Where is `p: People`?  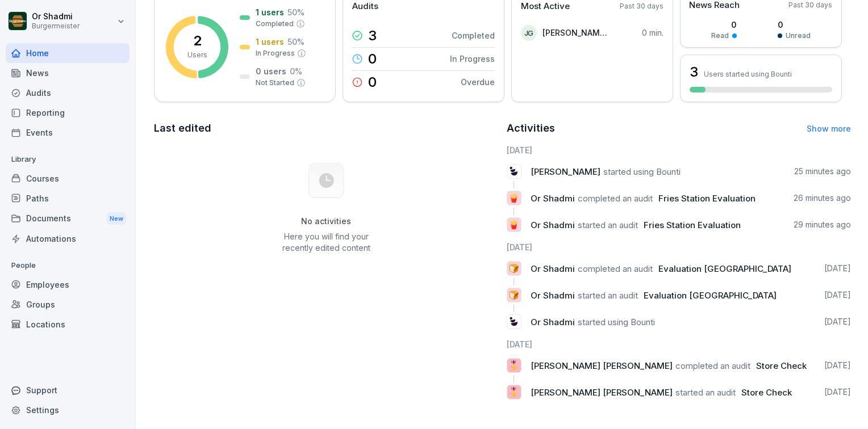
p: People is located at coordinates (67, 265).